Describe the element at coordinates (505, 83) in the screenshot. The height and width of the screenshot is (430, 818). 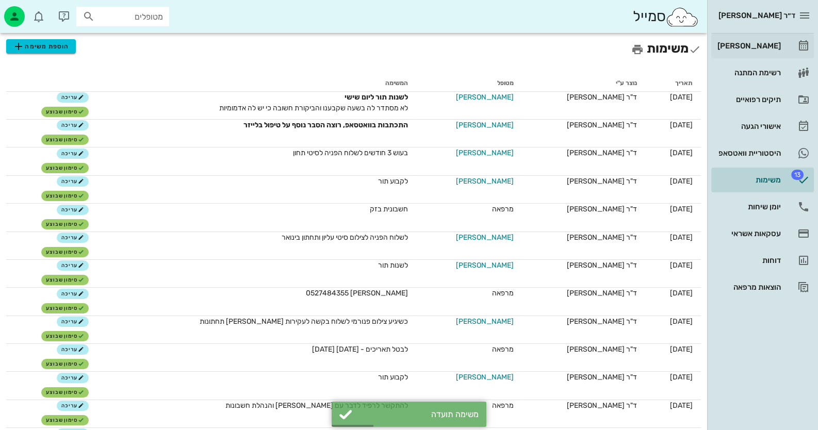
I see `span: מטופל` at that location.